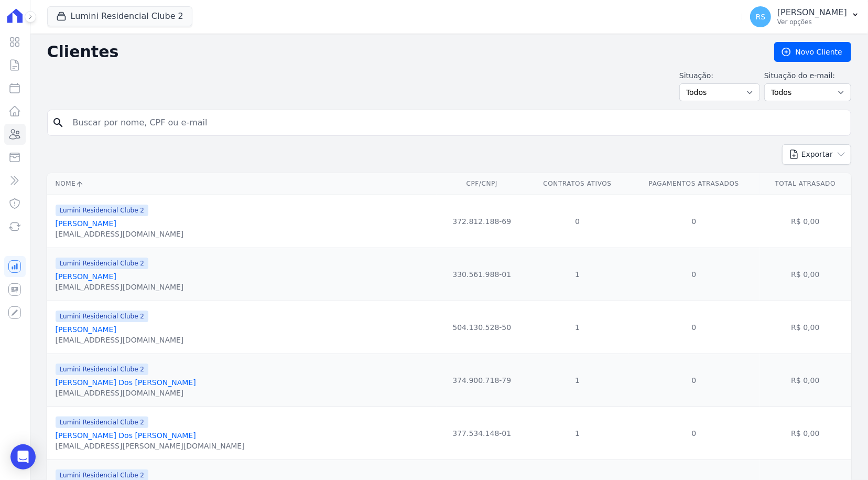 The width and height of the screenshot is (868, 480). I want to click on td: 377.534.148-01, so click(482, 432).